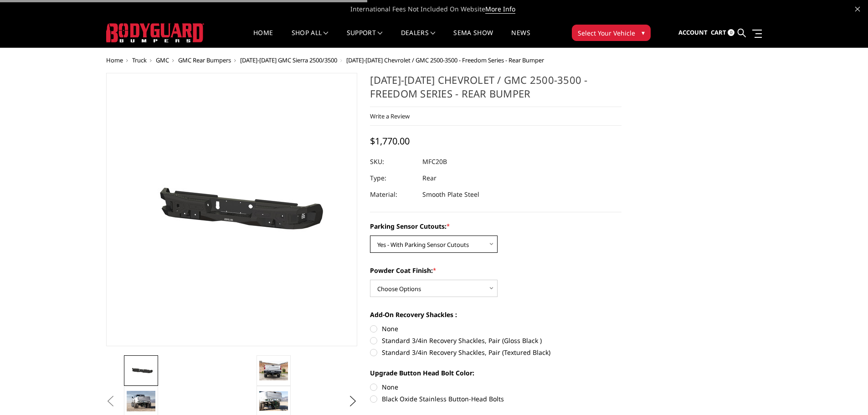 This screenshot has height=415, width=868. I want to click on dd: MFC20B, so click(435, 162).